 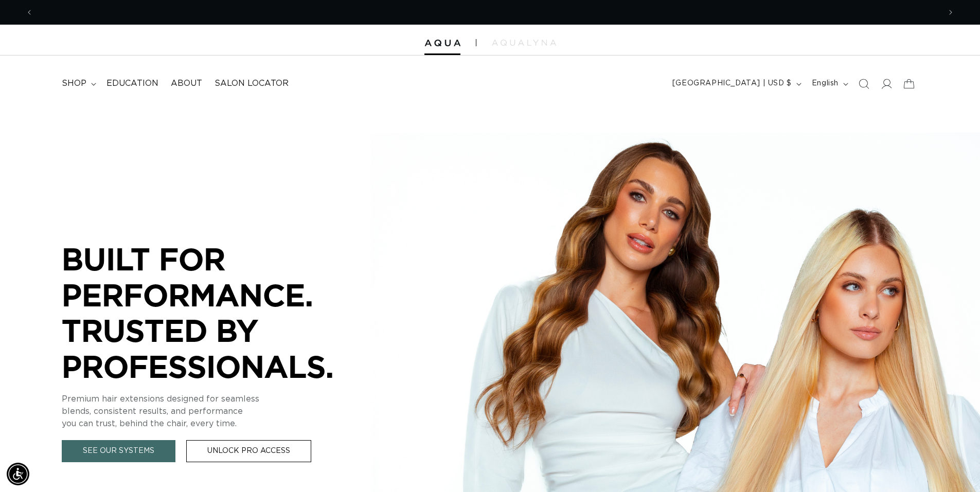 I want to click on a: Education, so click(x=132, y=83).